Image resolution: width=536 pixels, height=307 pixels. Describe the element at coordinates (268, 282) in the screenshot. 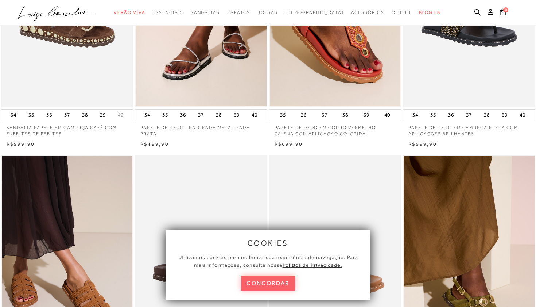

I see `button: concordar` at that location.